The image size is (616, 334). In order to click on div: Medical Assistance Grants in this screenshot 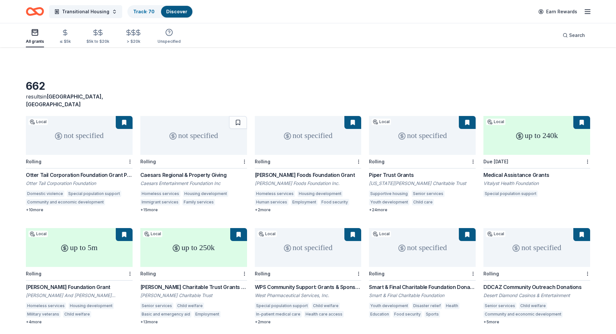, I will do `click(537, 175)`.